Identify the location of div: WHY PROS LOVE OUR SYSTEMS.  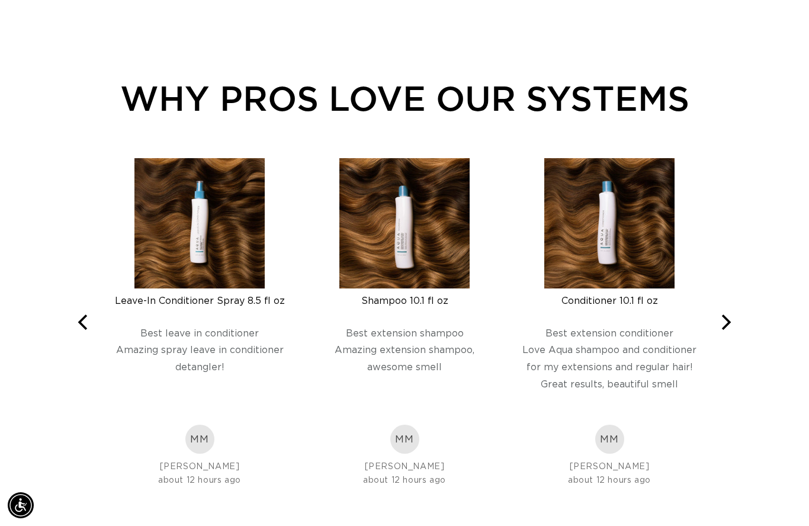
(404, 98).